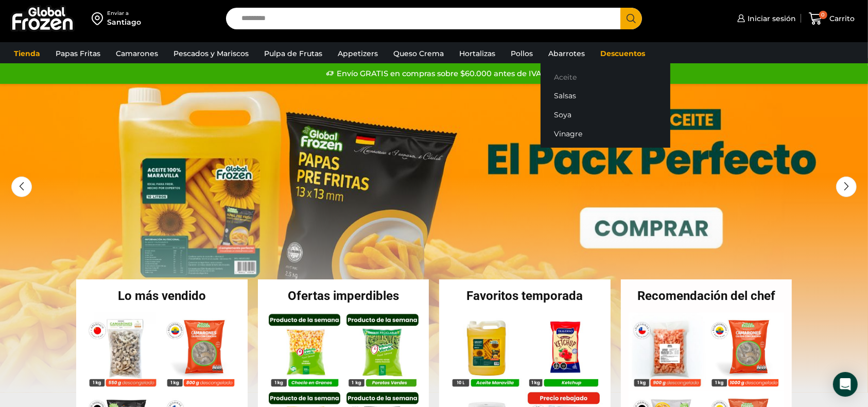 The image size is (868, 407). Describe the element at coordinates (211, 54) in the screenshot. I see `a: Pescados y Mariscos` at that location.